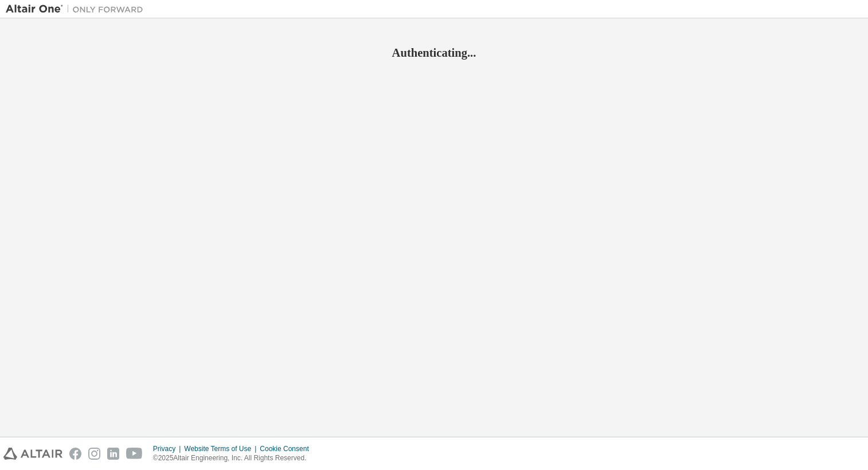  What do you see at coordinates (169, 449) in the screenshot?
I see `div: Privacy` at bounding box center [169, 449].